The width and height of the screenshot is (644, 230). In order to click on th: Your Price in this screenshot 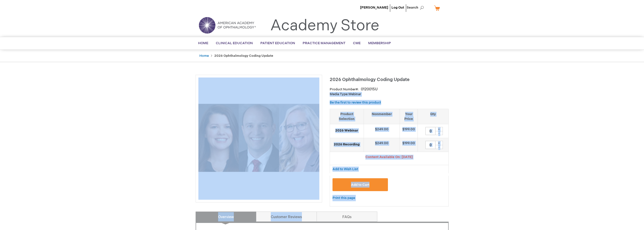, I will do `click(409, 117)`.